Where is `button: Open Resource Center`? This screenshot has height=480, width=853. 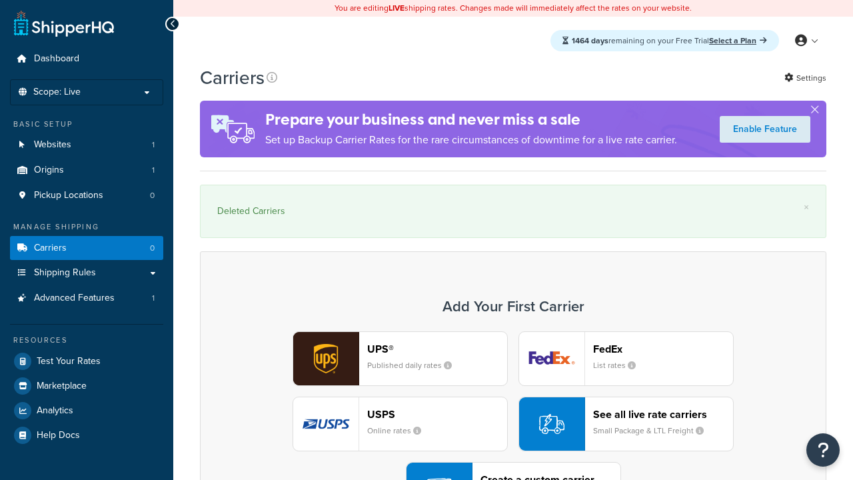 button: Open Resource Center is located at coordinates (823, 450).